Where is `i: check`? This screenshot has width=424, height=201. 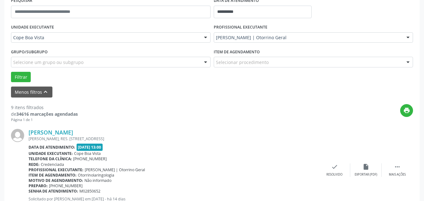 i: check is located at coordinates (334, 167).